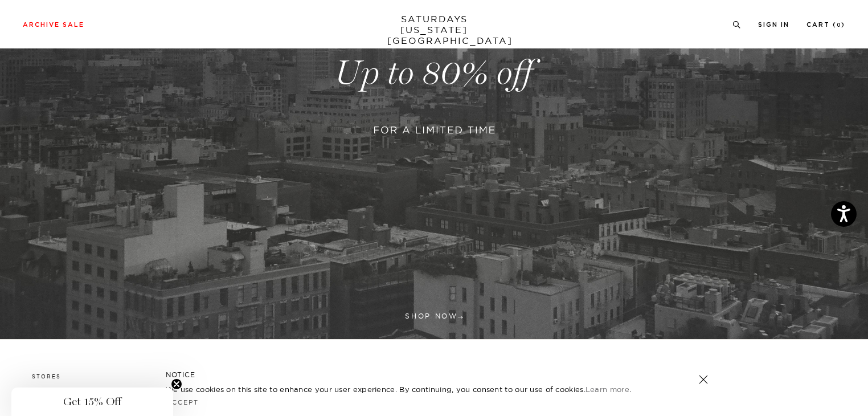 The width and height of the screenshot is (868, 416). I want to click on div: Get 15% OffClose teaser, so click(92, 402).